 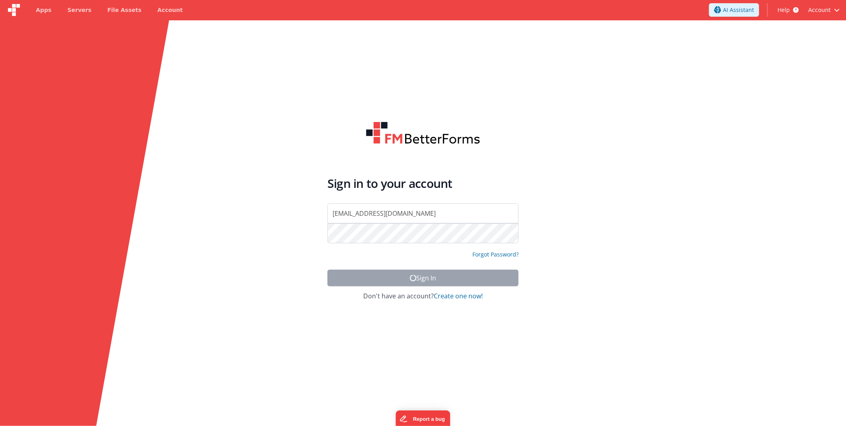 What do you see at coordinates (125, 10) in the screenshot?
I see `span: File Assets` at bounding box center [125, 10].